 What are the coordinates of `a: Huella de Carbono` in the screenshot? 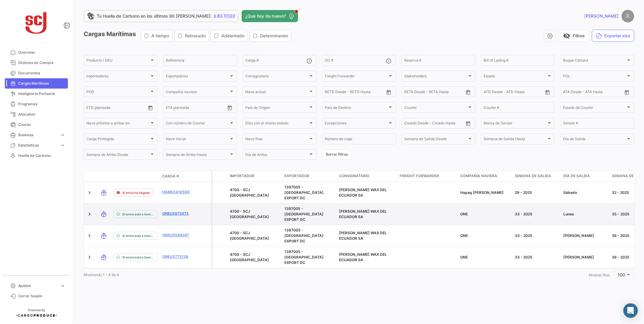 It's located at (36, 156).